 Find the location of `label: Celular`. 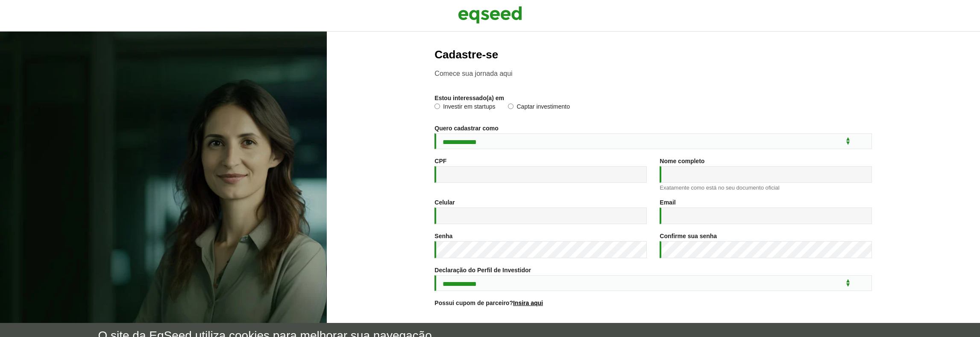

label: Celular is located at coordinates (444, 203).